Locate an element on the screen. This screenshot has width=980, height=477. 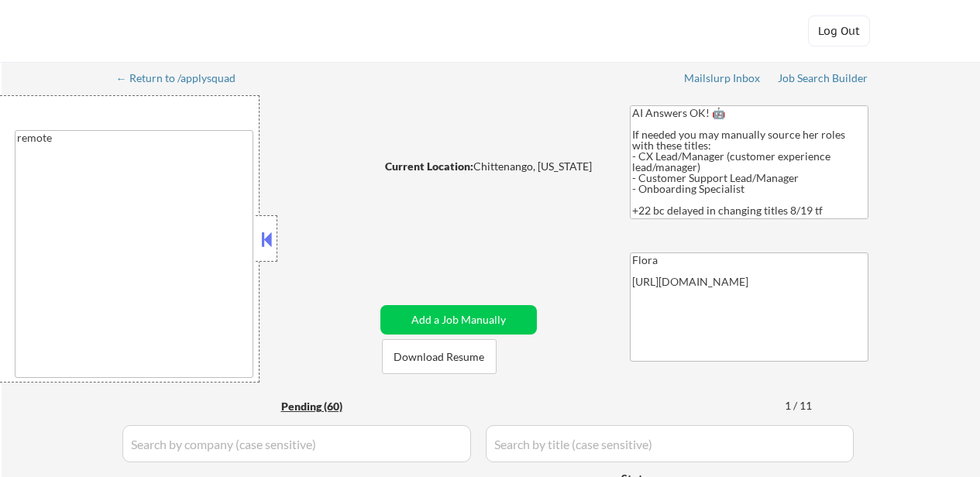
div: Job Search Builder is located at coordinates (823, 78).